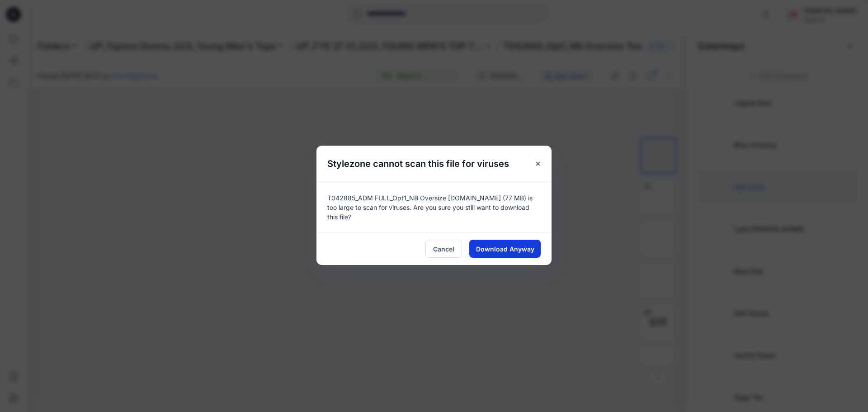  Describe the element at coordinates (443, 248) in the screenshot. I see `button: Cancel` at that location.